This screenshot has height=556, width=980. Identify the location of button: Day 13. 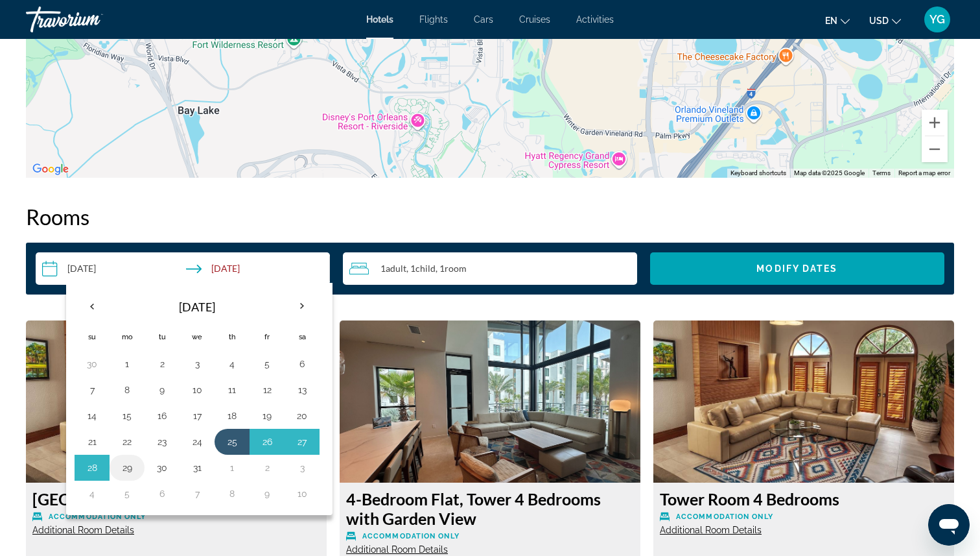
(302, 390).